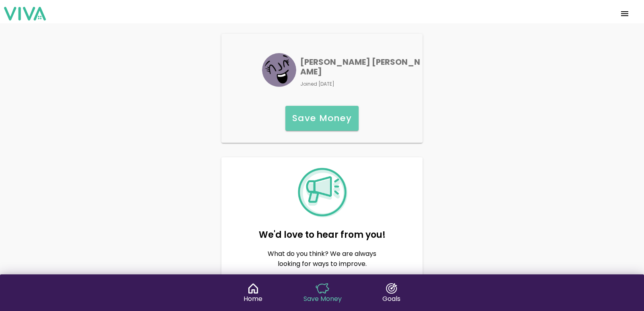 The width and height of the screenshot is (644, 311). I want to click on img: megaphone, so click(322, 192).